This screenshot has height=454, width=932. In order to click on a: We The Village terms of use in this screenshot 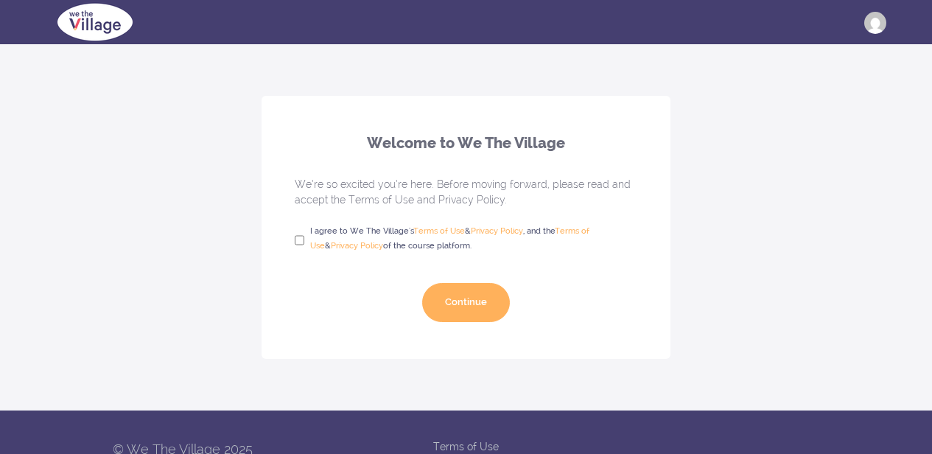, I will do `click(439, 230)`.